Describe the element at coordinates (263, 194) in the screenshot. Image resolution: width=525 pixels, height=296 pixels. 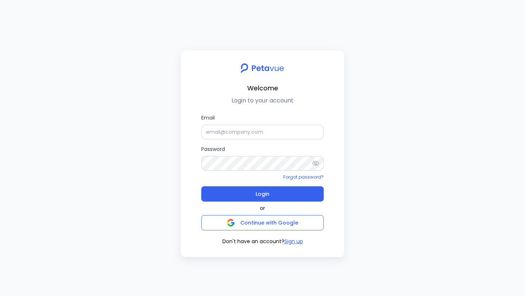
I see `button: Login` at that location.